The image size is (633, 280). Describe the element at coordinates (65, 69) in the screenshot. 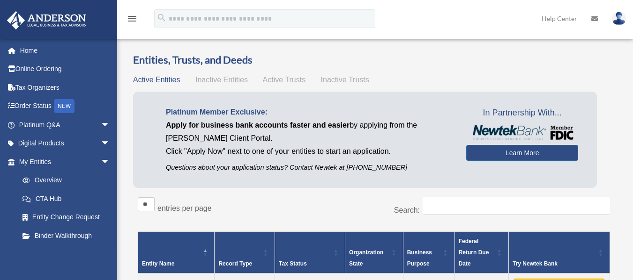

I see `a: Online Ordering` at that location.